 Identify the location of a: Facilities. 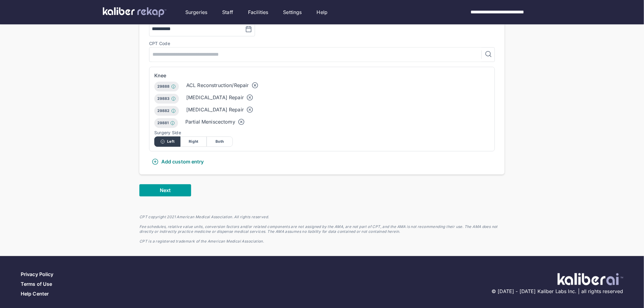
(258, 12).